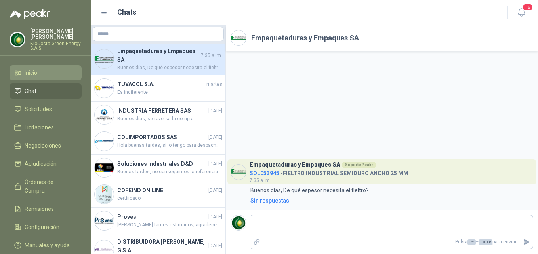  I want to click on a: Chat, so click(46, 91).